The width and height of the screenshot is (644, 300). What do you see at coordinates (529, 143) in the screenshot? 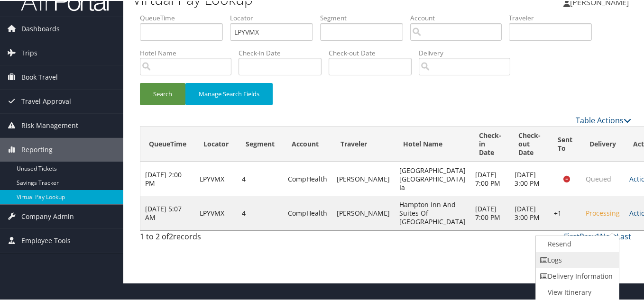
I see `th: Check-out Date: activate to sort column descending` at bounding box center [529, 143].